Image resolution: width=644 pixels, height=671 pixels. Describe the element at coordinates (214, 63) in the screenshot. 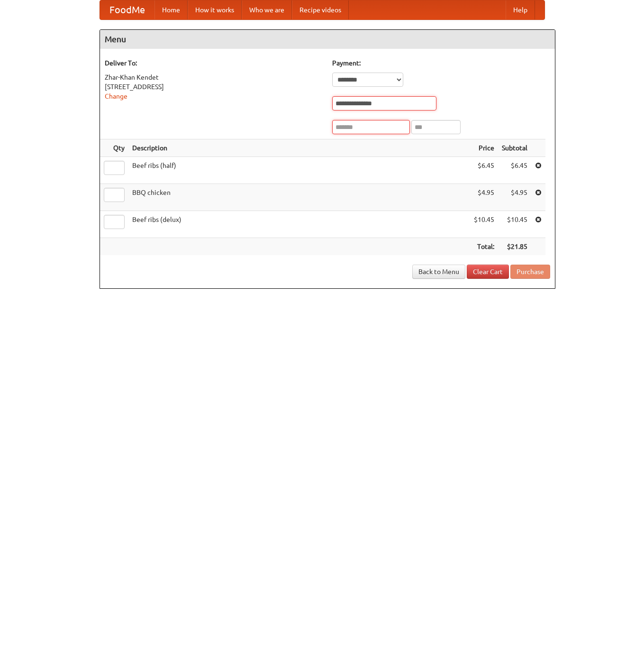

I see `h5: Deliver To:` at that location.